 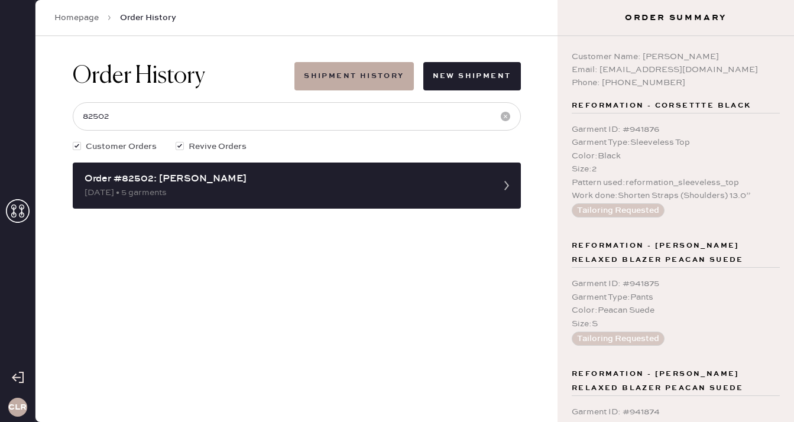 What do you see at coordinates (472, 76) in the screenshot?
I see `button: New Shipment` at bounding box center [472, 76].